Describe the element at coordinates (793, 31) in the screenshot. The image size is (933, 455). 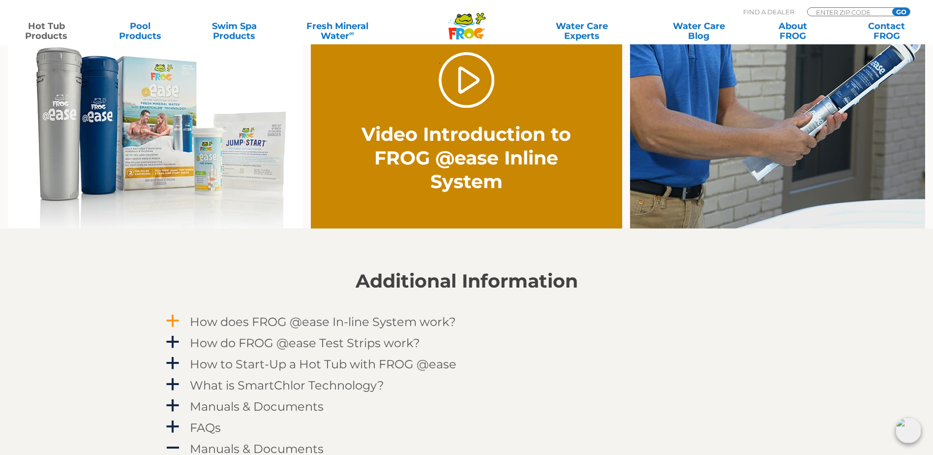
I see `a: AboutFROG` at that location.